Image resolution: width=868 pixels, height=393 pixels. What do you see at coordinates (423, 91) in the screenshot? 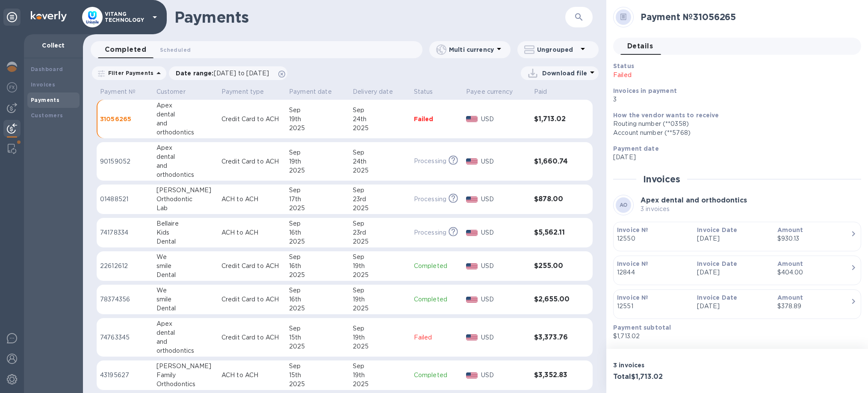
I see `p: Status` at bounding box center [423, 91].